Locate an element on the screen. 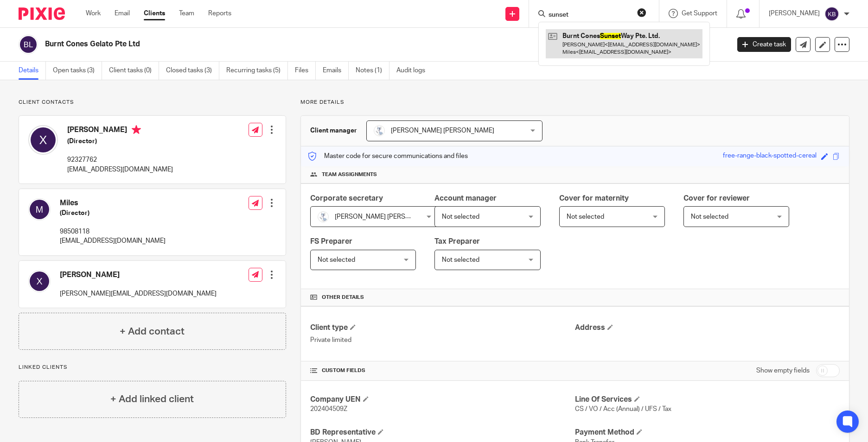 The height and width of the screenshot is (442, 868). span: FS Preparer is located at coordinates (331, 241).